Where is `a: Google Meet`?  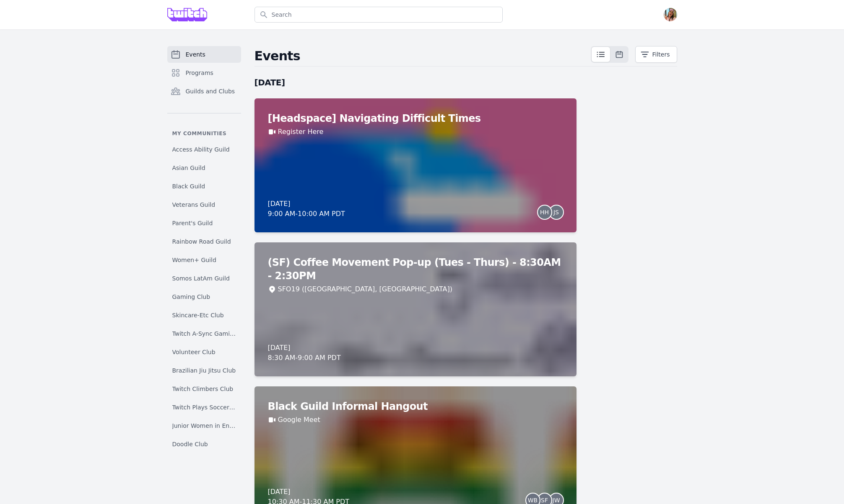
a: Google Meet is located at coordinates (299, 420).